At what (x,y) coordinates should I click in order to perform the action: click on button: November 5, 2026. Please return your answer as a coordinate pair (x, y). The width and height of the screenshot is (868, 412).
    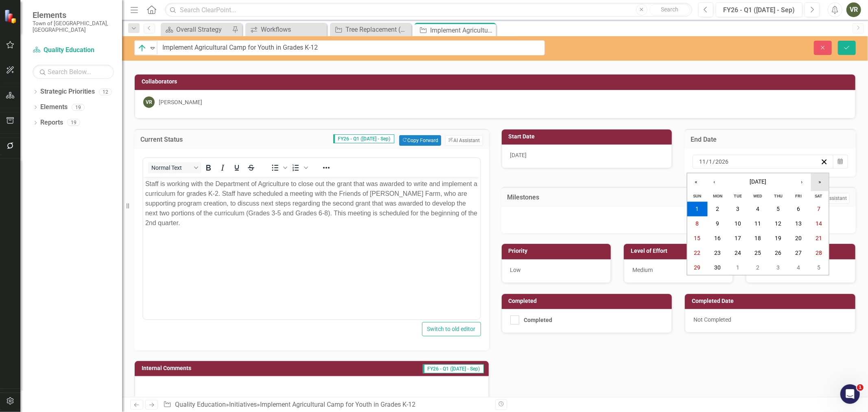
    Looking at the image, I should click on (778, 209).